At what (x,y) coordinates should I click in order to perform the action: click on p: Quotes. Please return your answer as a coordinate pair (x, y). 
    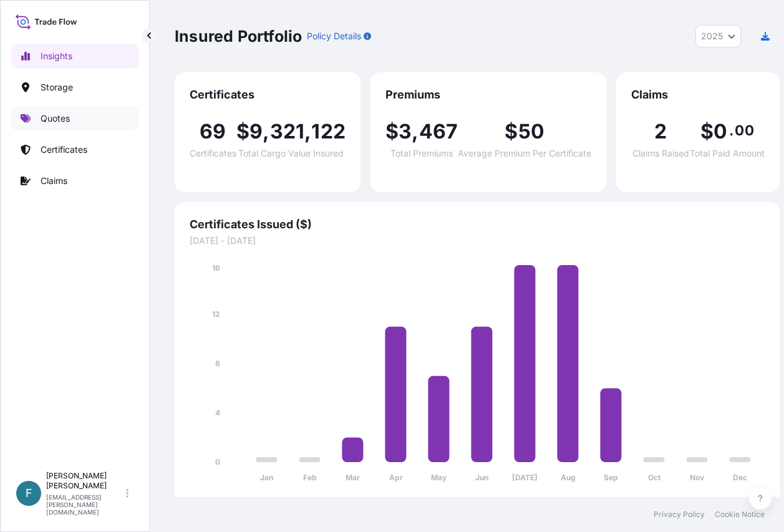
    Looking at the image, I should click on (55, 119).